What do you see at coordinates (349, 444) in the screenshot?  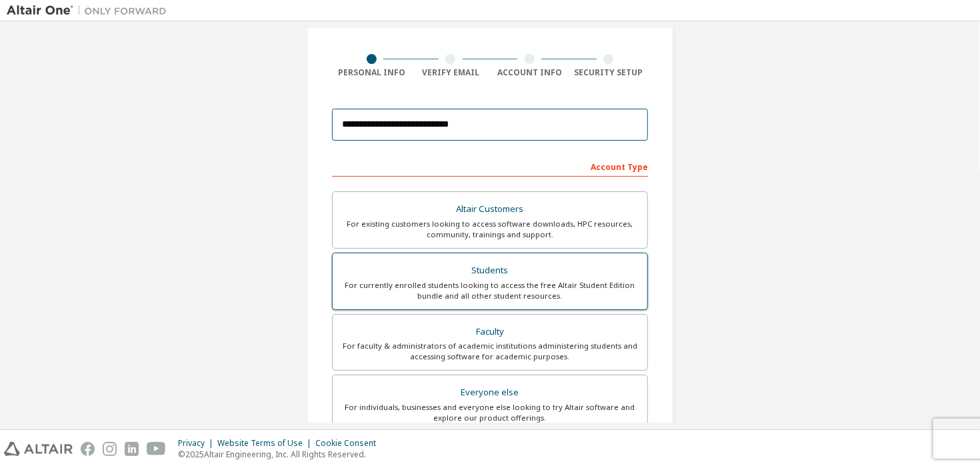 I see `div: Cookie Consent` at bounding box center [349, 444].